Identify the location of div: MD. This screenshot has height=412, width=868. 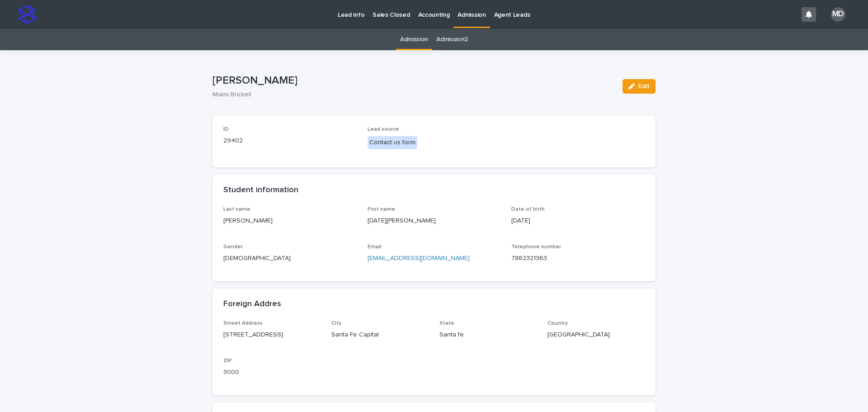
(838, 15).